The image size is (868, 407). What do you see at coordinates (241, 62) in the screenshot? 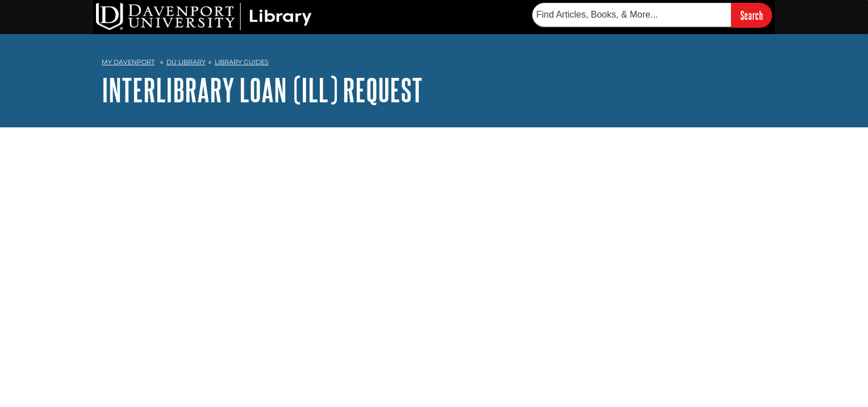
I see `a: Library Guides` at bounding box center [241, 62].